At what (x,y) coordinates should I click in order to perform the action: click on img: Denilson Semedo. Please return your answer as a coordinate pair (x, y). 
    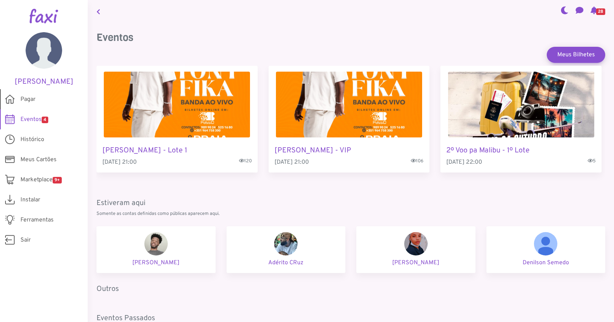
    Looking at the image, I should click on (546, 244).